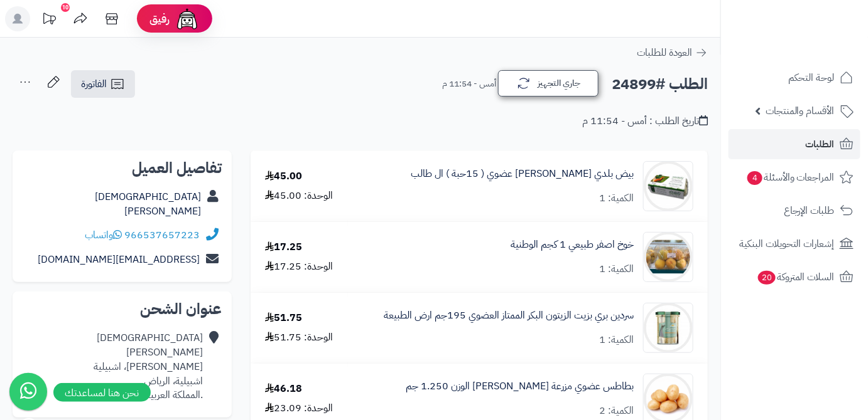  Describe the element at coordinates (103, 84) in the screenshot. I see `a: الفاتورة` at that location.